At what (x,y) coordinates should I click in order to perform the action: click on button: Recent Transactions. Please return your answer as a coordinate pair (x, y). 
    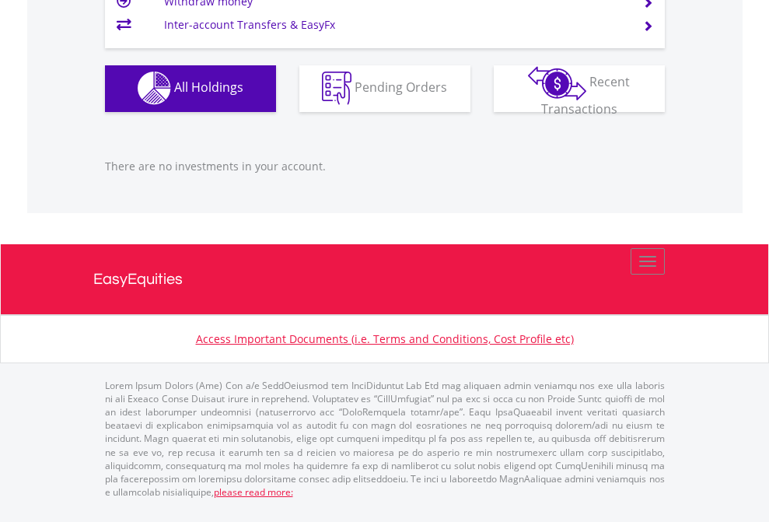
    Looking at the image, I should click on (580, 89).